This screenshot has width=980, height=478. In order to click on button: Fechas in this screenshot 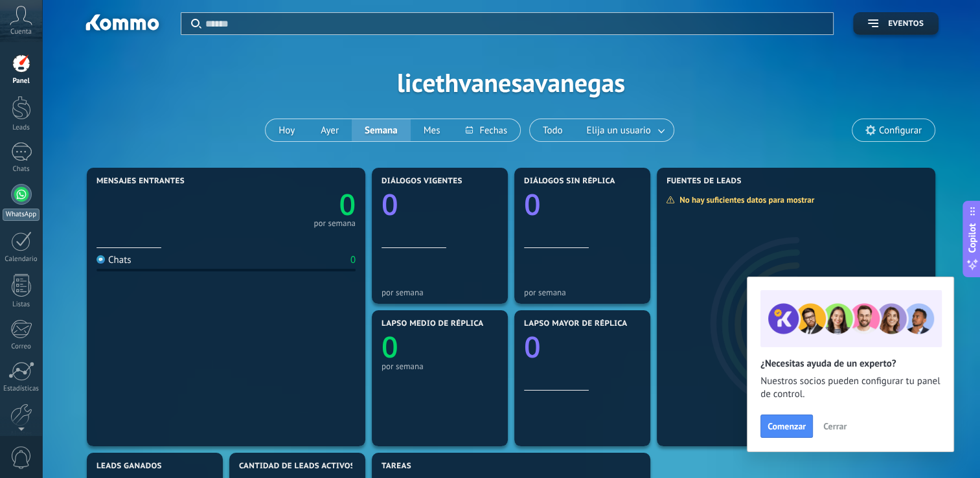, I will do `click(486, 130)`.